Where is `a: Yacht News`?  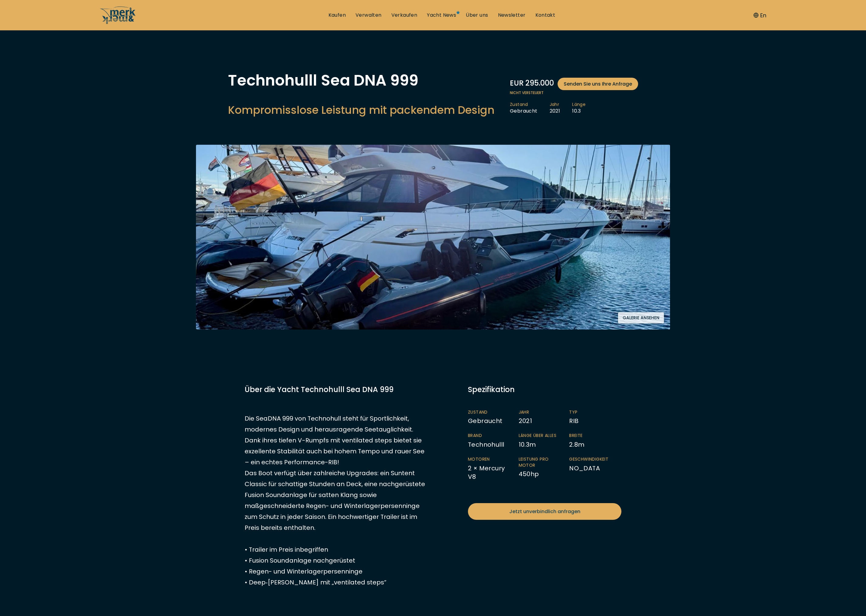 a: Yacht News is located at coordinates (442, 15).